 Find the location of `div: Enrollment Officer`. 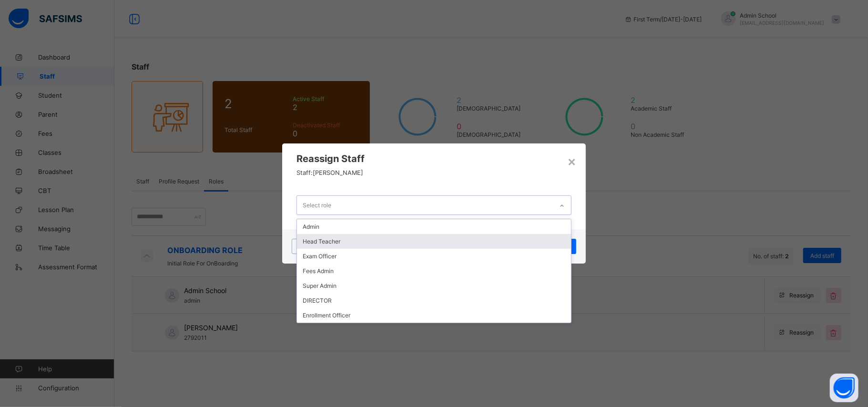

div: Enrollment Officer is located at coordinates (433, 315).